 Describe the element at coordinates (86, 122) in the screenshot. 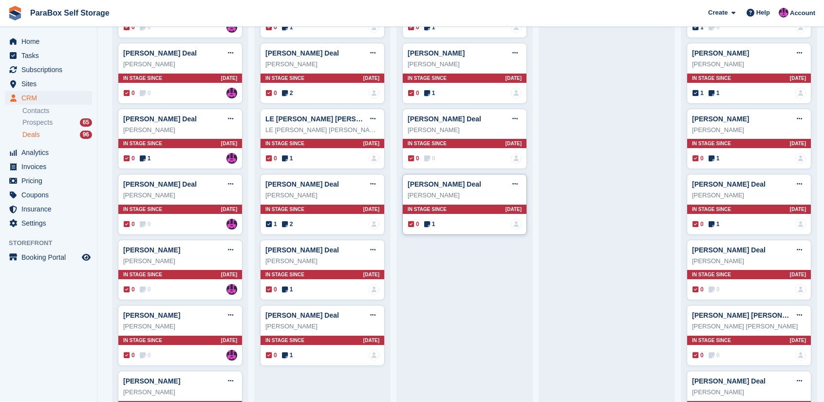

I see `div: 65` at that location.